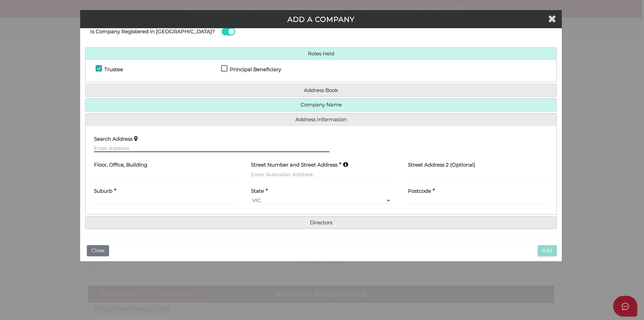 The image size is (644, 320). What do you see at coordinates (321, 223) in the screenshot?
I see `a: Directors` at bounding box center [321, 223].